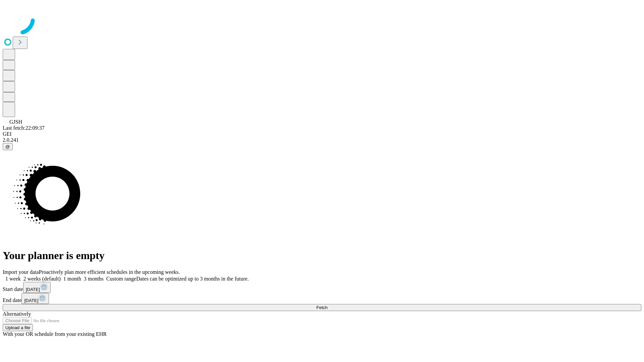 The image size is (644, 362). What do you see at coordinates (13, 279) in the screenshot?
I see `span: 1 week` at bounding box center [13, 279].